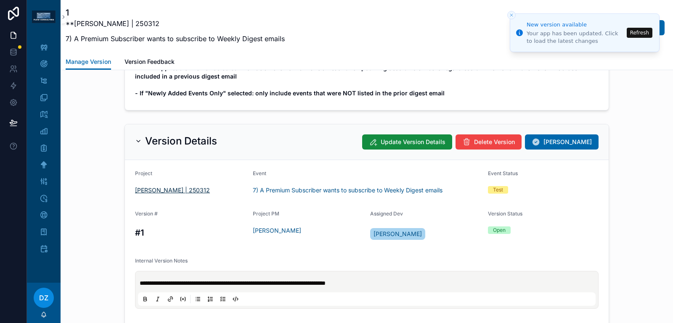  Describe the element at coordinates (44, 298) in the screenshot. I see `span: DZ` at that location.